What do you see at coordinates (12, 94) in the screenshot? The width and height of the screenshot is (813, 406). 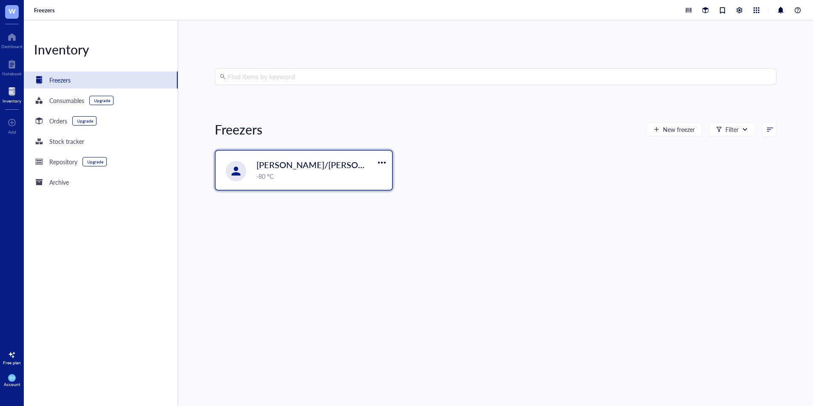 I see `a: Inventory` at bounding box center [12, 94].